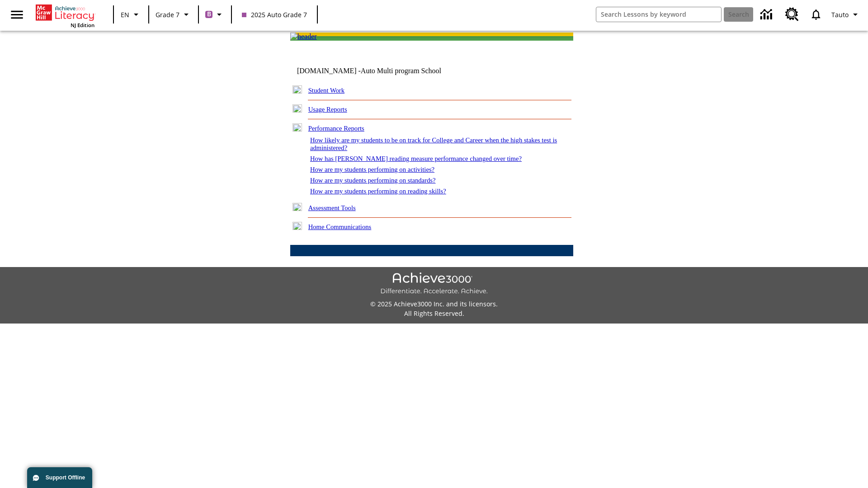  I want to click on input: search field, so click(658, 14).